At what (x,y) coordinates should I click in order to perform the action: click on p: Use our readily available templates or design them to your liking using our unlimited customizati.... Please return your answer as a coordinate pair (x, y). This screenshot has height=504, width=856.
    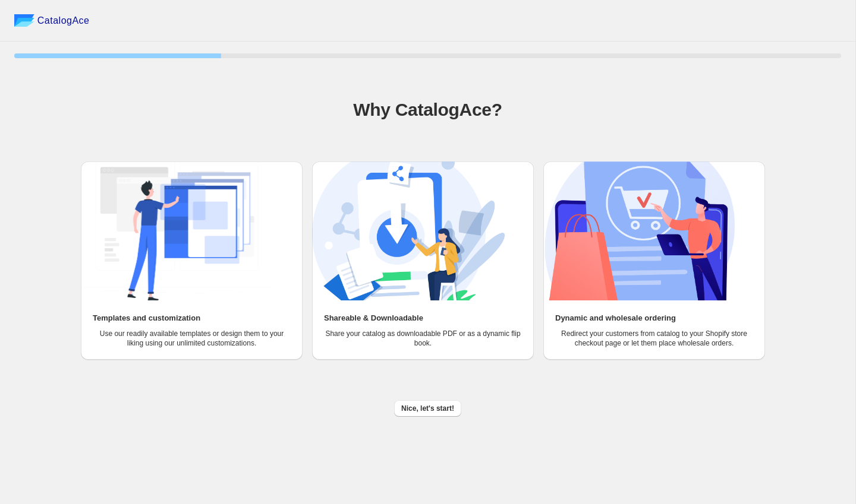
    Looking at the image, I should click on (192, 338).